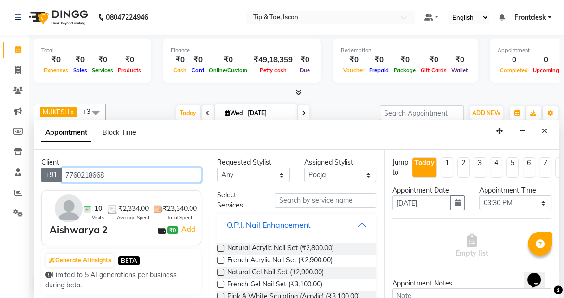  Describe the element at coordinates (56, 70) in the screenshot. I see `span: Expenses` at that location.